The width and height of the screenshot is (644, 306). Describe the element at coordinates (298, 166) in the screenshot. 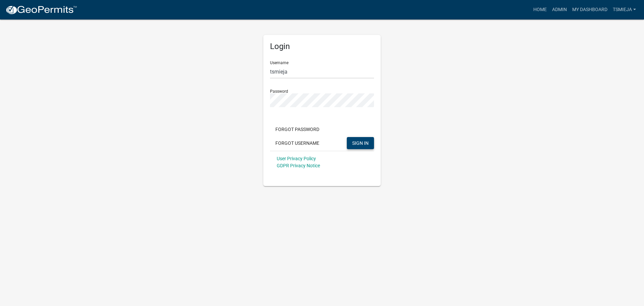

I see `a: GDPR Privacy Notice` at that location.